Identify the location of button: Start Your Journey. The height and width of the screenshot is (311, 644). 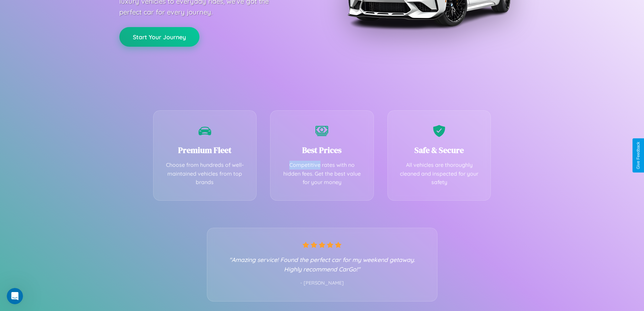
(159, 37).